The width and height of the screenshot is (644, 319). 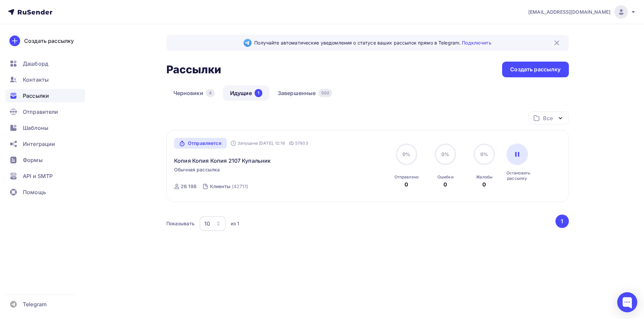 What do you see at coordinates (45, 80) in the screenshot?
I see `a: Контакты` at bounding box center [45, 80].